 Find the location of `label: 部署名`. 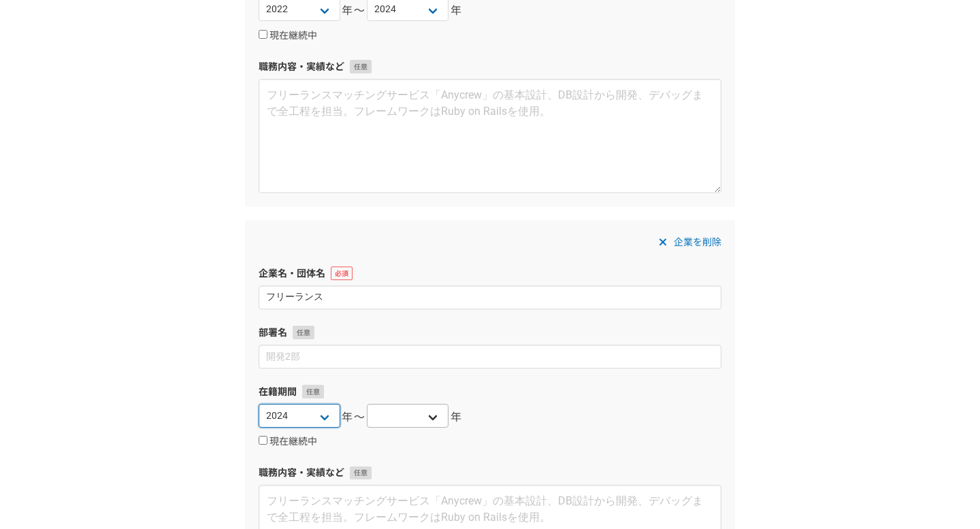

label: 部署名 is located at coordinates (490, 332).